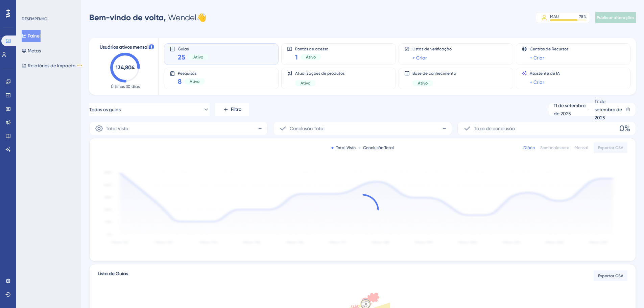  What do you see at coordinates (31, 50) in the screenshot?
I see `button: Metas` at bounding box center [31, 50].